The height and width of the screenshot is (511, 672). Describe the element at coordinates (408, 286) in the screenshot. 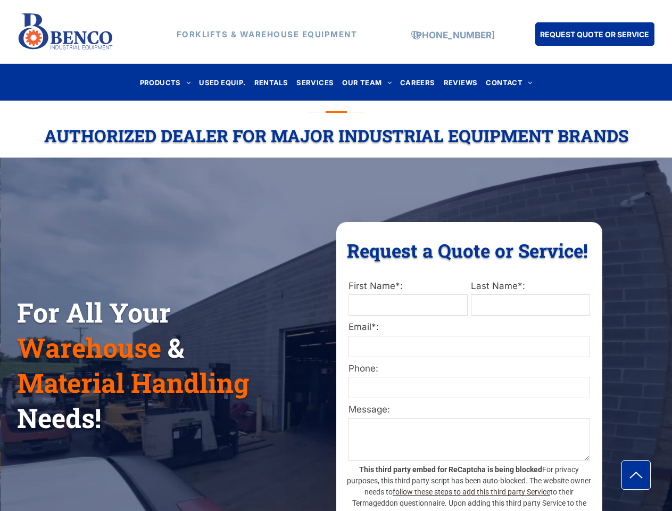

I see `label: First Name*:` at that location.